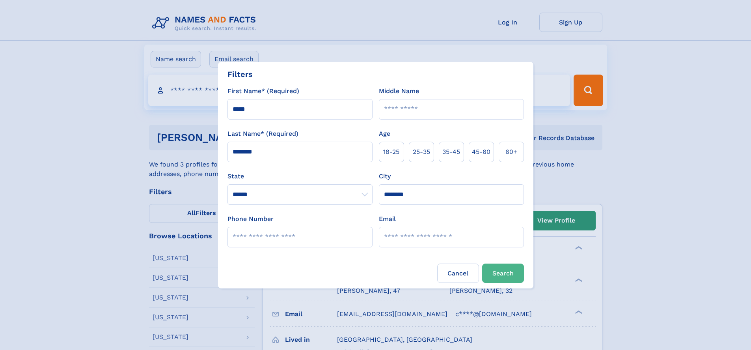 This screenshot has width=751, height=350. Describe the element at coordinates (503, 273) in the screenshot. I see `button: Search` at that location.